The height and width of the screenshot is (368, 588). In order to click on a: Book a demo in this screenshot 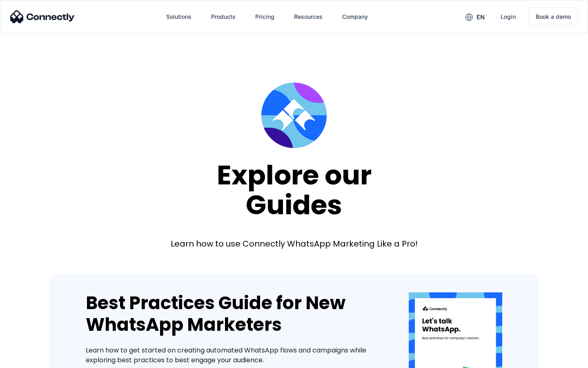, I will do `click(553, 17)`.